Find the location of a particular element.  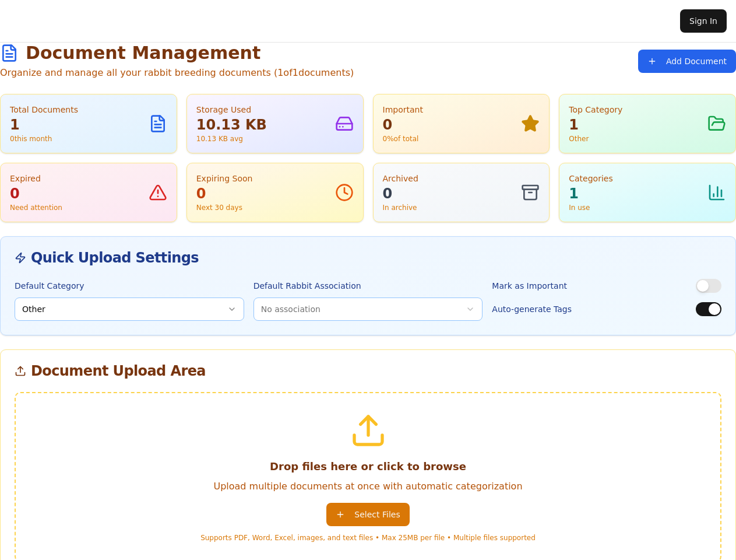

p: Next 30 days is located at coordinates (224, 208).